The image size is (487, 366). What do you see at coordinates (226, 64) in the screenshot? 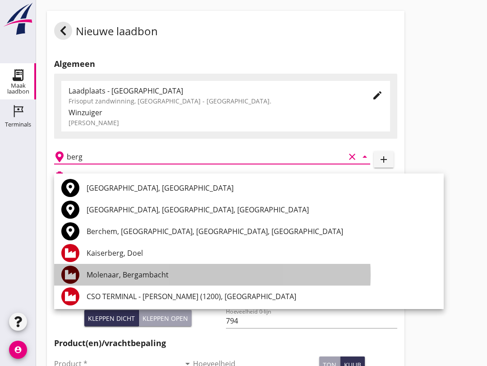
I see `h2: Algemeen` at bounding box center [226, 64].